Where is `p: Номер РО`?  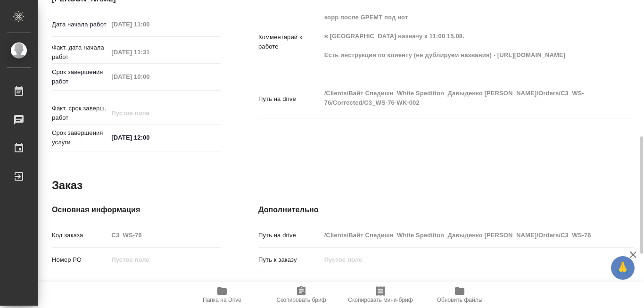
p: Номер РО is located at coordinates (80, 260).